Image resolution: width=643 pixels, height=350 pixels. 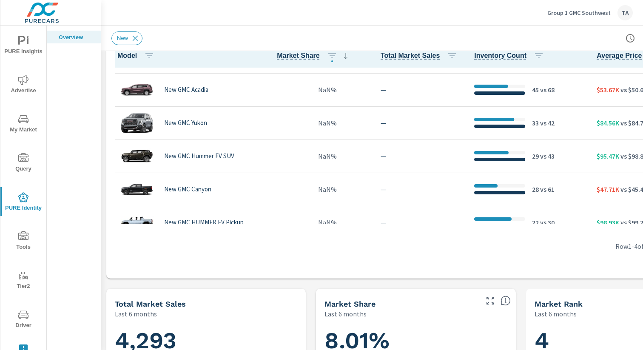 What do you see at coordinates (546, 222) in the screenshot?
I see `p: vs 30` at bounding box center [546, 222].